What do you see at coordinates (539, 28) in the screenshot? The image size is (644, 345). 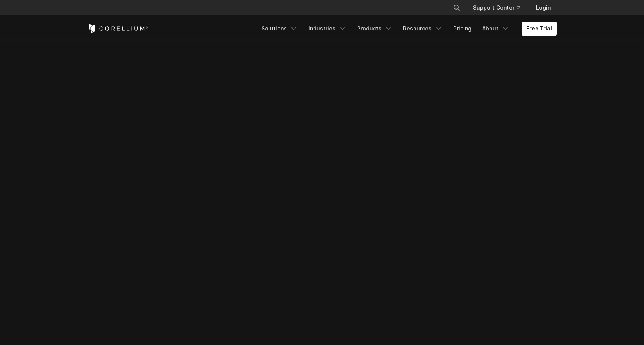 I see `a: Free Trial` at bounding box center [539, 28].